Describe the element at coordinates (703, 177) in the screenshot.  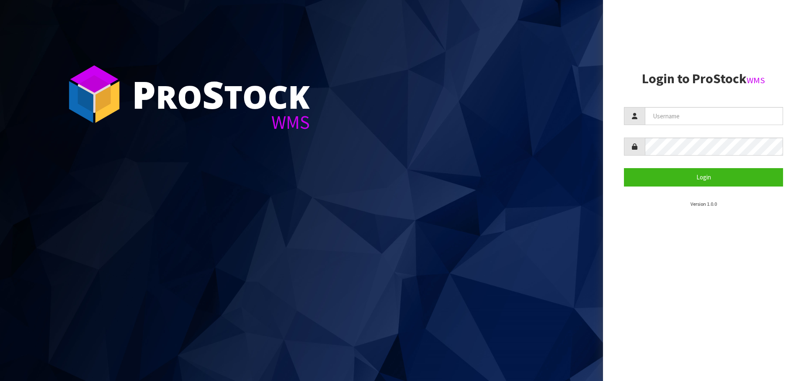
I see `button: Login` at that location.